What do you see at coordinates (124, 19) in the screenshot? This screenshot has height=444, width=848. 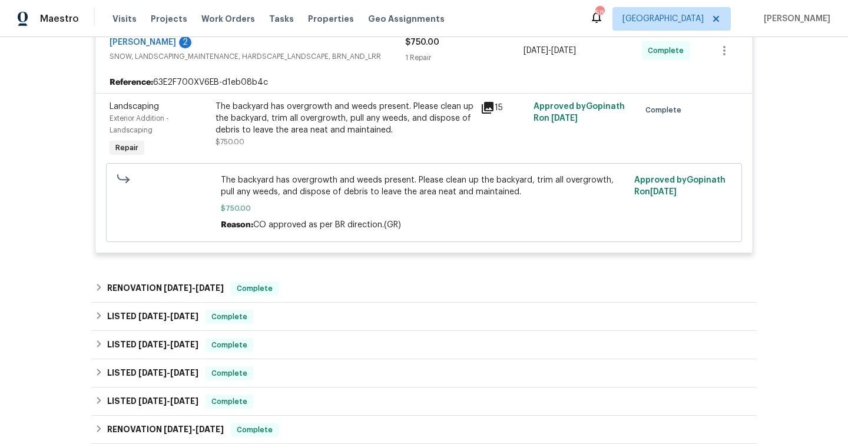 I see `span: Visits` at bounding box center [124, 19].